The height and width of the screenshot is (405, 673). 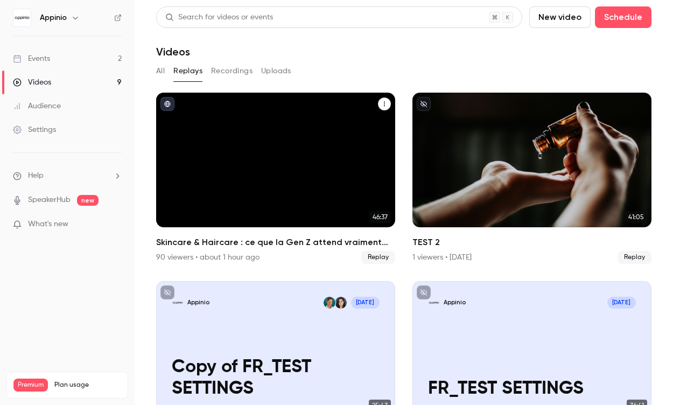 I want to click on section: Videos, so click(x=404, y=203).